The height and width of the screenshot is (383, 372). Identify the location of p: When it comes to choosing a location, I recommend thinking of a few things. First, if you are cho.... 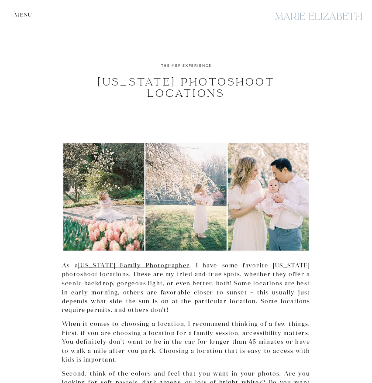
(186, 342).